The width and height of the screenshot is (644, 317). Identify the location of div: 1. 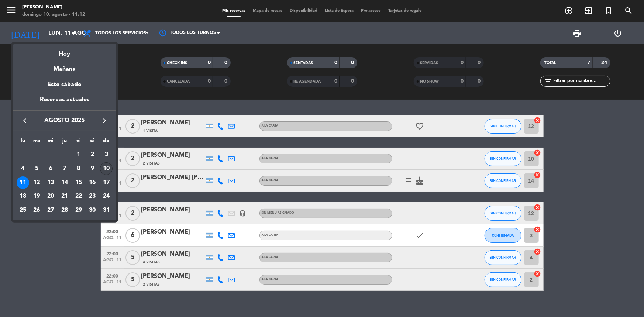
(79, 155).